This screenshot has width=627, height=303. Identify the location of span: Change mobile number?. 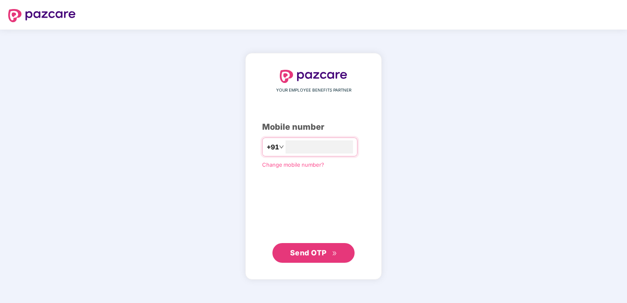
(293, 165).